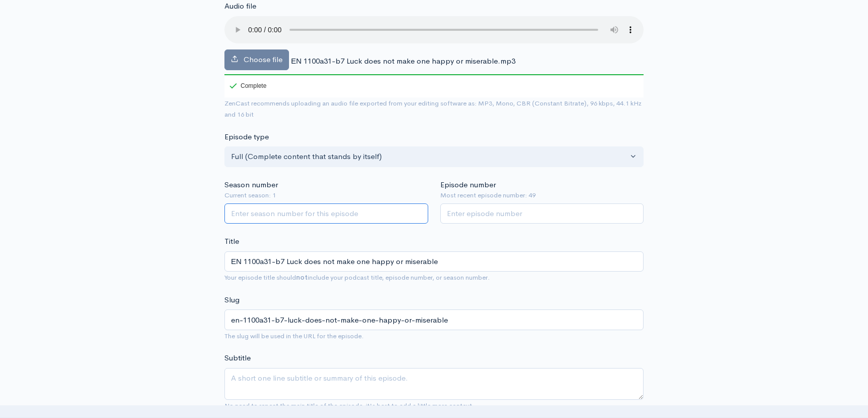 The height and width of the screenshot is (418, 868). I want to click on label: Slug, so click(232, 300).